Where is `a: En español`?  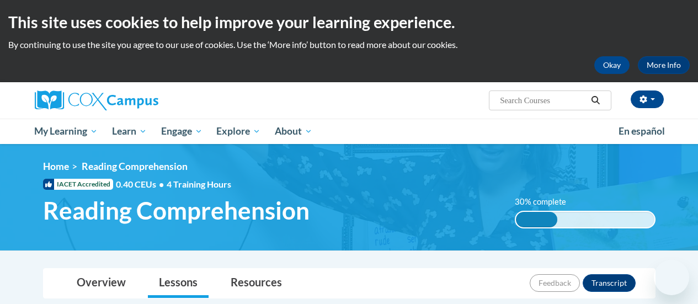
a: En español is located at coordinates (642, 131).